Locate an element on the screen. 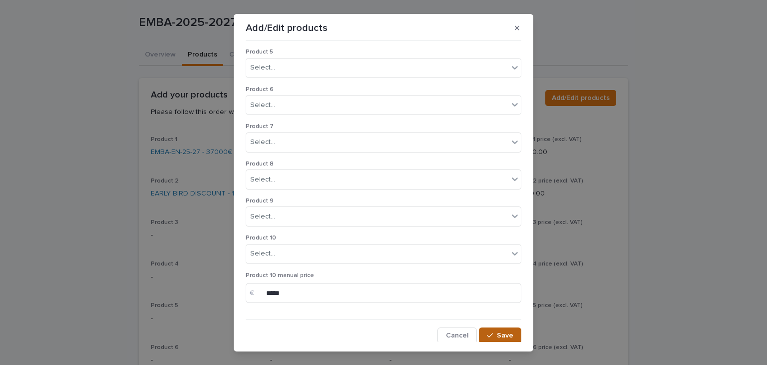  span: Product 10 is located at coordinates (261, 238).